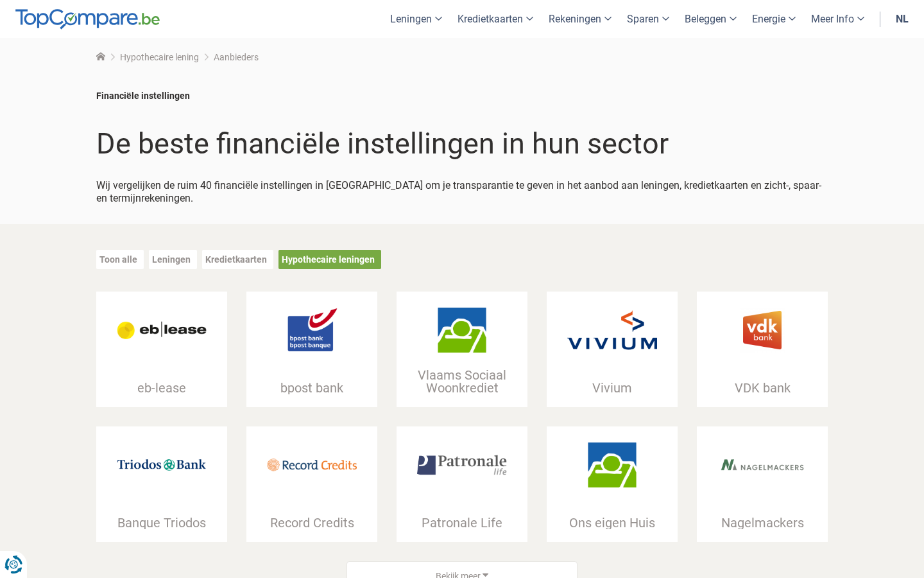 The height and width of the screenshot is (578, 924). What do you see at coordinates (612, 349) in the screenshot?
I see `a: Vivium Vivium` at bounding box center [612, 349].